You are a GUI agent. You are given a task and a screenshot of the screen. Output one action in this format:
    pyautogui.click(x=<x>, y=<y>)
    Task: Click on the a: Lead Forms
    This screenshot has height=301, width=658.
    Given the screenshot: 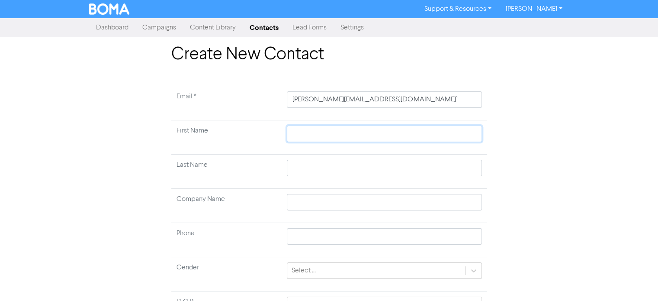 What is the action you would take?
    pyautogui.click(x=309, y=28)
    